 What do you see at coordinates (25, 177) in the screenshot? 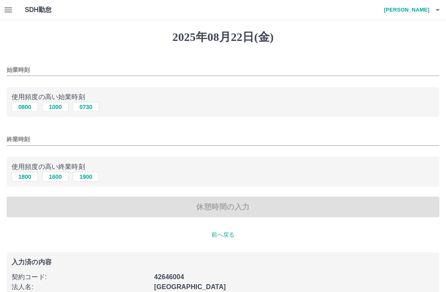
I see `button: 1800` at bounding box center [25, 177].